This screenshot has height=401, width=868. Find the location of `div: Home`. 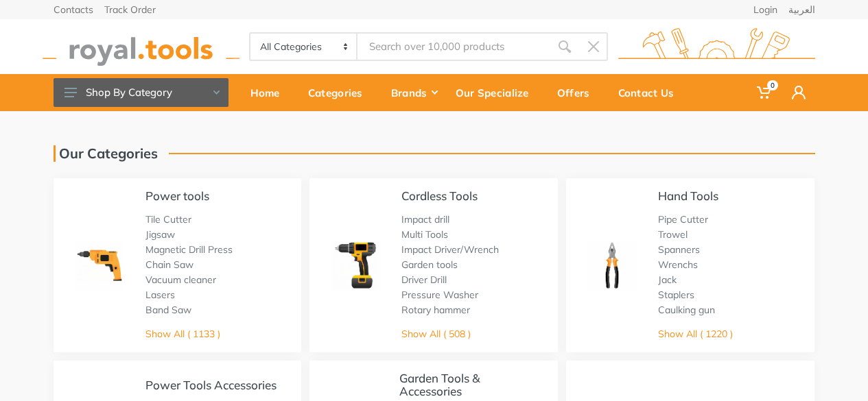

div: Home is located at coordinates (270, 92).